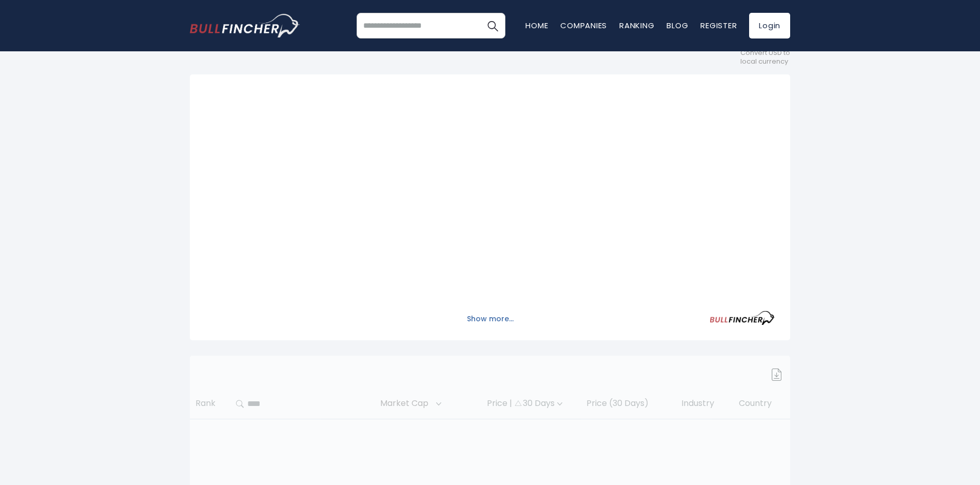 The image size is (980, 485). I want to click on span: Convert USD to local currency, so click(765, 58).